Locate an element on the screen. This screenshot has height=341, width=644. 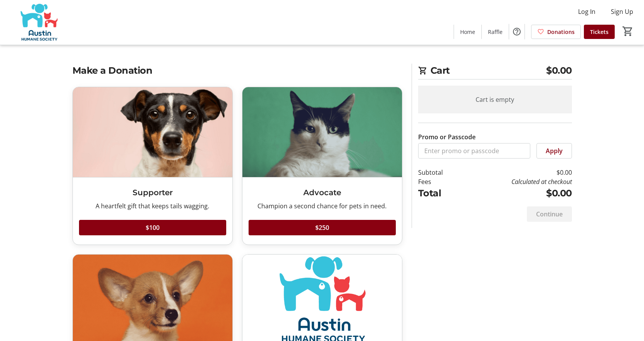
a: Tickets is located at coordinates (599, 32).